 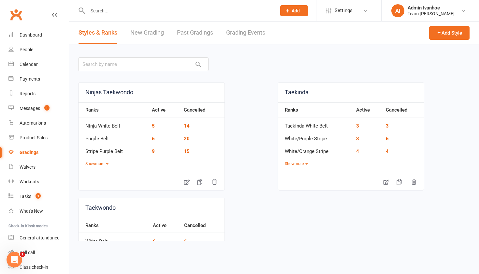 I want to click on a: People, so click(x=38, y=50).